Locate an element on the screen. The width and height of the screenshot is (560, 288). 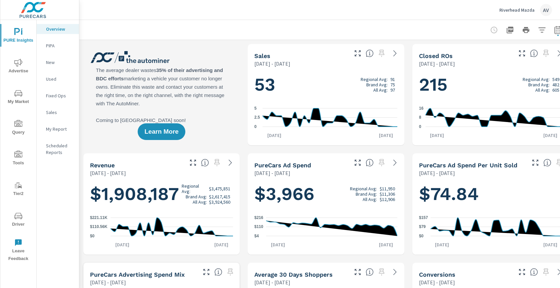
text: $157 is located at coordinates (424, 218).